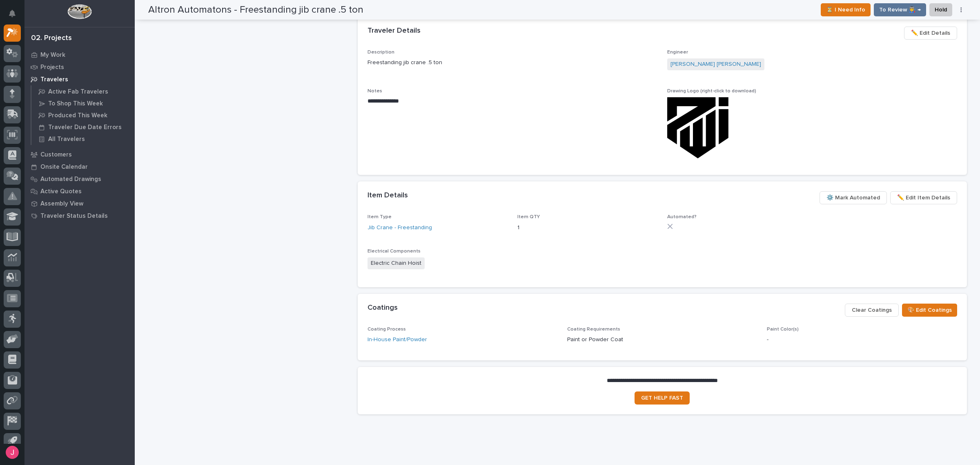 This screenshot has height=465, width=980. I want to click on span: ✏️ Edit Item Details, so click(924, 198).